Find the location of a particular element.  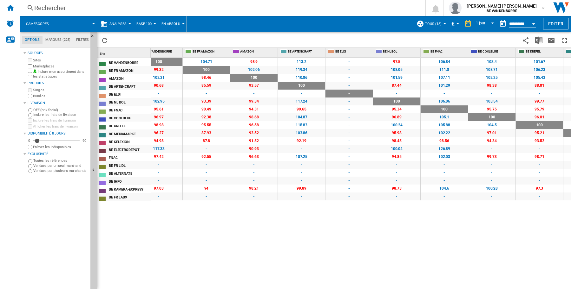

span: 100.28 is located at coordinates (491, 189).